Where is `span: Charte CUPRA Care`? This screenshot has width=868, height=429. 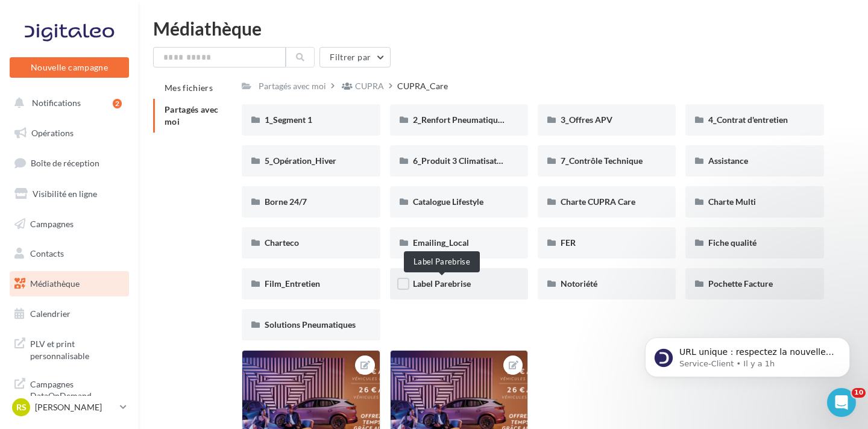
span: Charte CUPRA Care is located at coordinates (598, 201).